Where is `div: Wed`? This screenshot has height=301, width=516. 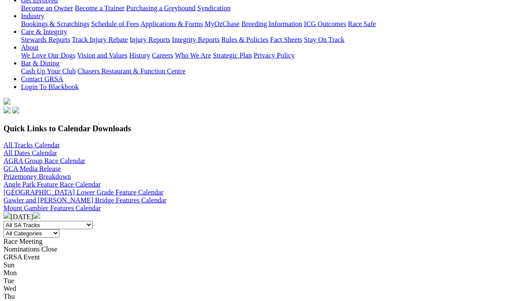
div: Wed is located at coordinates (258, 289).